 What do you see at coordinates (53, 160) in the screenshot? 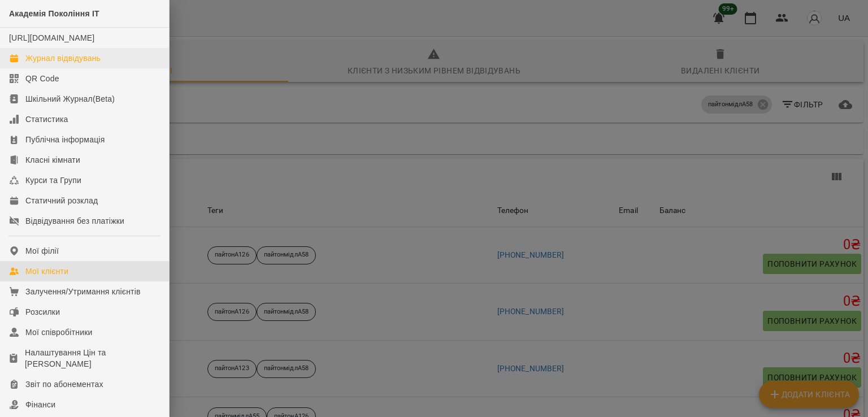
I see `div: Класні кімнати` at bounding box center [53, 160].